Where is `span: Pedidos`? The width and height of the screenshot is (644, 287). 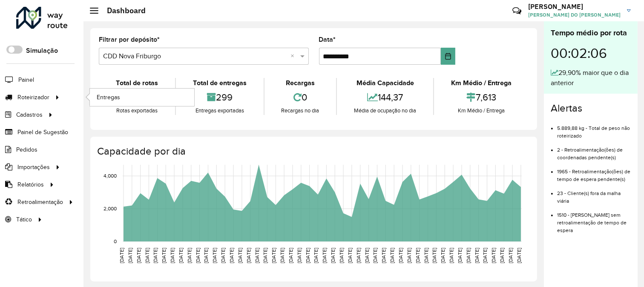
span: Pedidos is located at coordinates (27, 150).